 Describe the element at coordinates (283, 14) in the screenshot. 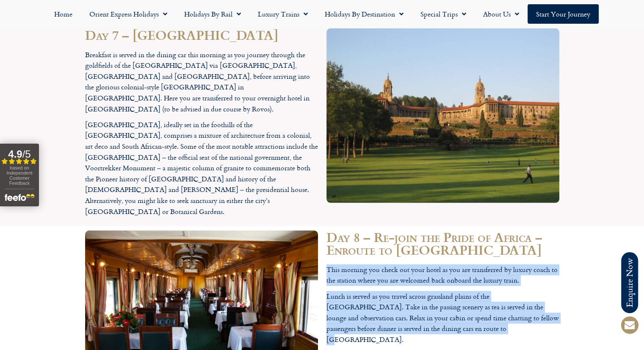

I see `a: Luxury Trains` at that location.